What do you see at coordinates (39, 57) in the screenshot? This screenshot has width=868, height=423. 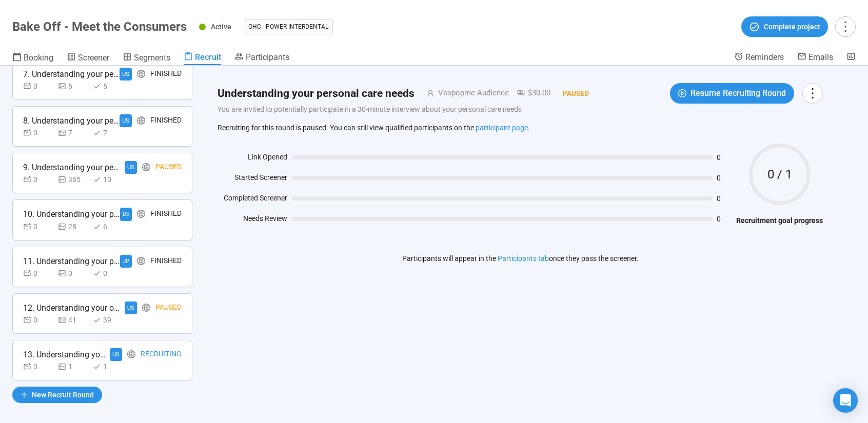 I see `span: Booking` at bounding box center [39, 57].